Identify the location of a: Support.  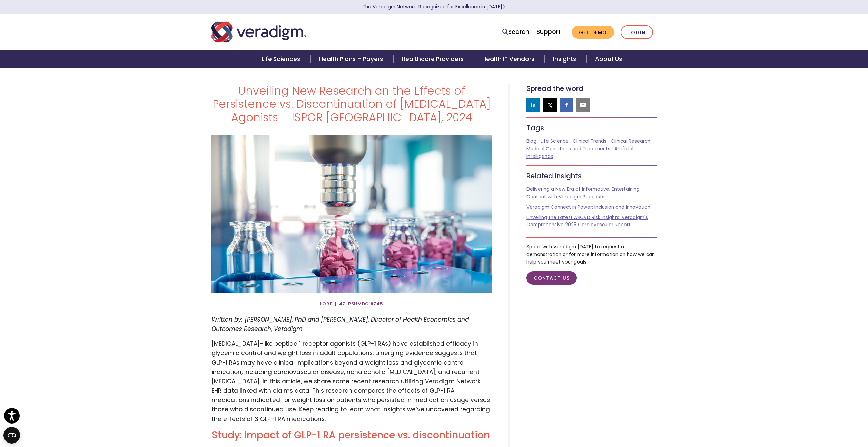
(549, 32).